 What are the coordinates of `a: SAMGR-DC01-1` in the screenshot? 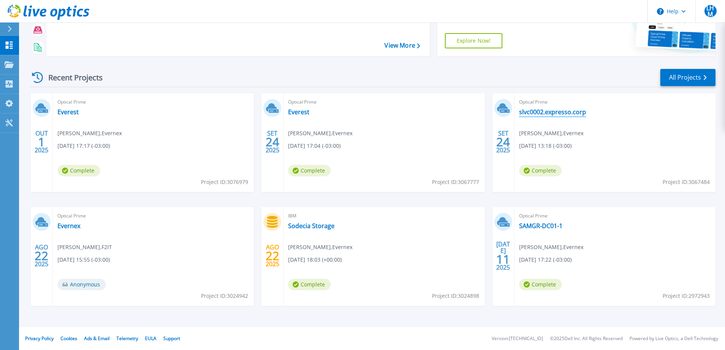 It's located at (541, 226).